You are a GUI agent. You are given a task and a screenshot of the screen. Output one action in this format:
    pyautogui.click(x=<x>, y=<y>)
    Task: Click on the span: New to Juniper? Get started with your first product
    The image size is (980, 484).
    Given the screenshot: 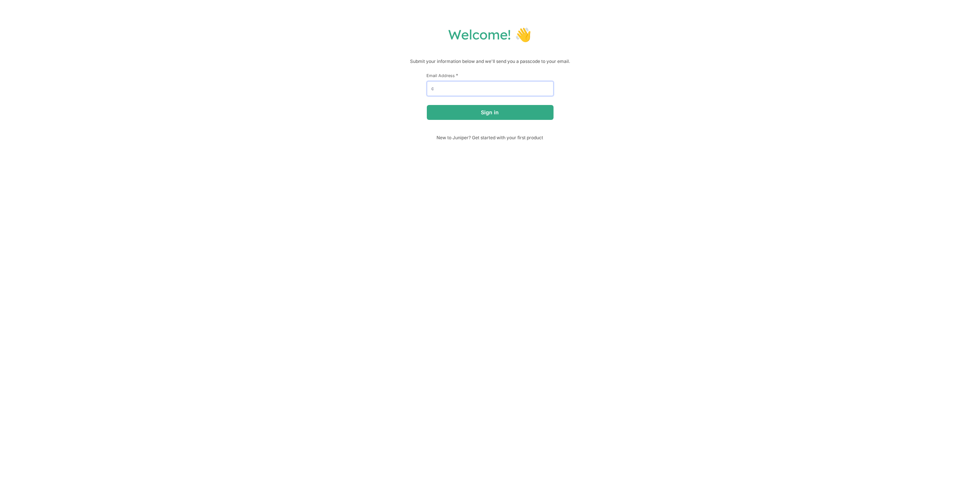 What is the action you would take?
    pyautogui.click(x=490, y=137)
    